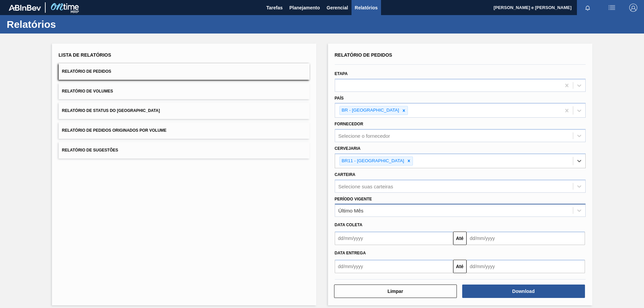  What do you see at coordinates (587, 8) in the screenshot?
I see `button: Notificações` at bounding box center [587, 8].